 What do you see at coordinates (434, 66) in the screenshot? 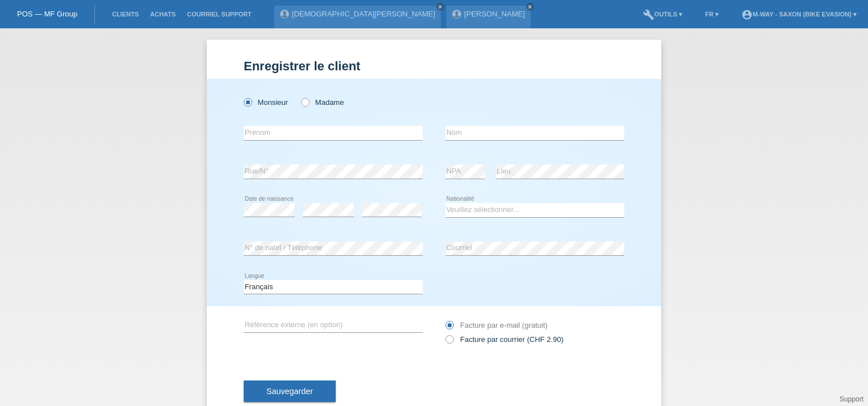
I see `h1: Enregistrer le client` at bounding box center [434, 66].